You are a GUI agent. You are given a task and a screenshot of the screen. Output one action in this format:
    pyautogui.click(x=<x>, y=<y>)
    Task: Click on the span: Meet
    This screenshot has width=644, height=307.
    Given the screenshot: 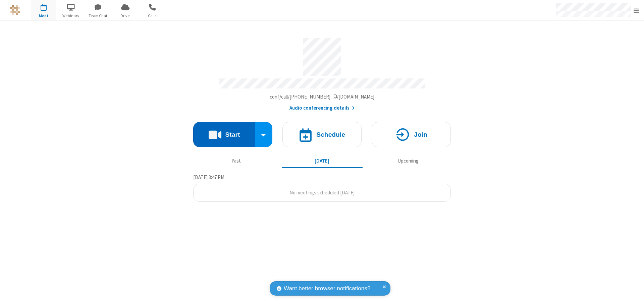 What is the action you would take?
    pyautogui.click(x=44, y=16)
    